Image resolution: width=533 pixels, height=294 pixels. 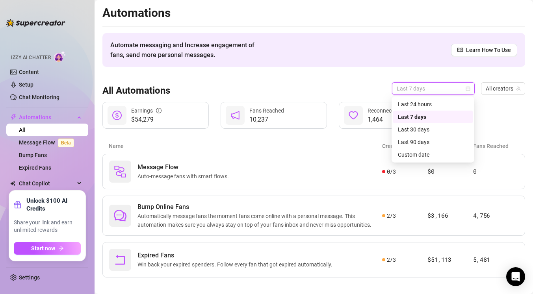 What do you see at coordinates (450, 216) in the screenshot?
I see `article: $3,166` at bounding box center [450, 216].